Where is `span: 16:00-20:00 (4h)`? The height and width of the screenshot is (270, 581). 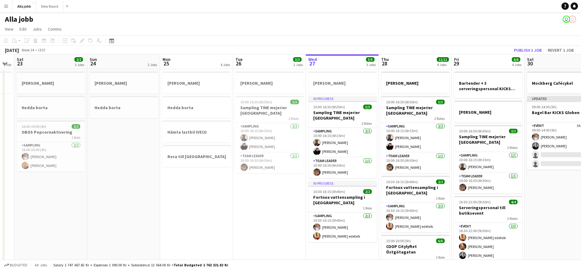 span: 16:00-20:00 (4h) is located at coordinates (34, 126).